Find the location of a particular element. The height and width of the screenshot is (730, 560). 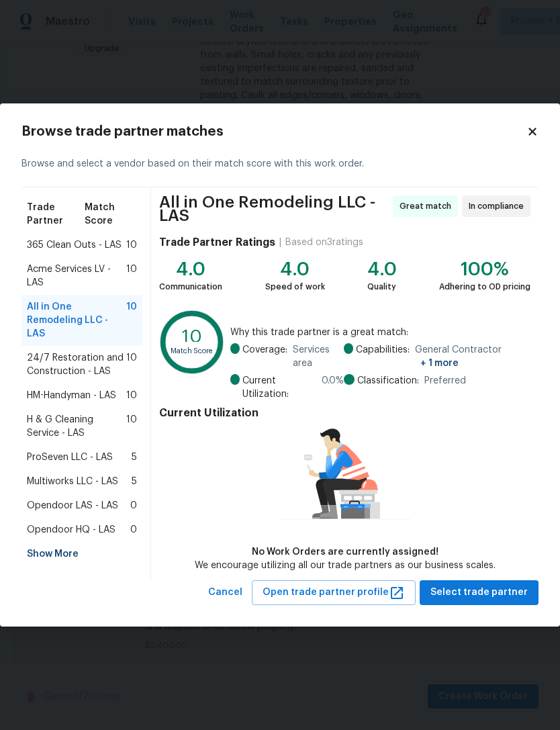

span: 365 Clean Outs - LAS is located at coordinates (74, 245).